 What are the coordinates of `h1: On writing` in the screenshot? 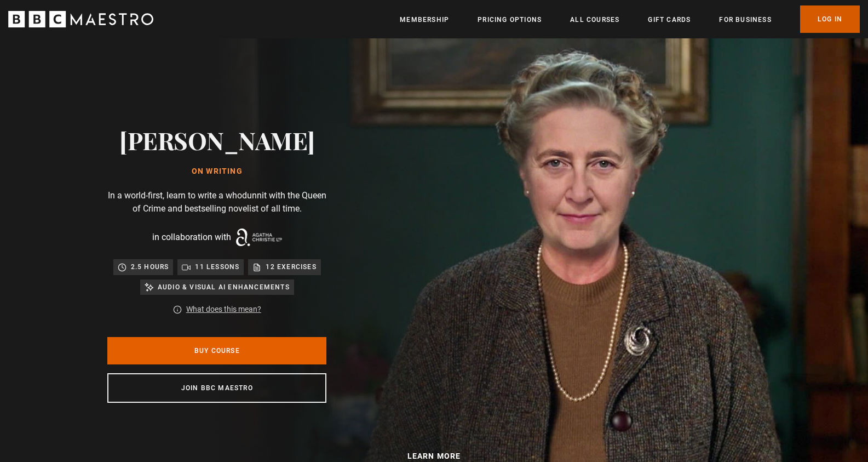 It's located at (217, 171).